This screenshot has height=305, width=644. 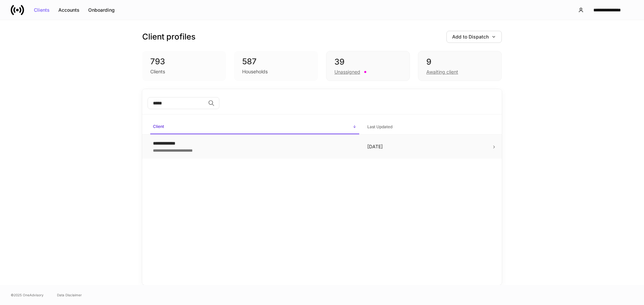 What do you see at coordinates (255, 127) in the screenshot?
I see `span: Client` at bounding box center [255, 127].